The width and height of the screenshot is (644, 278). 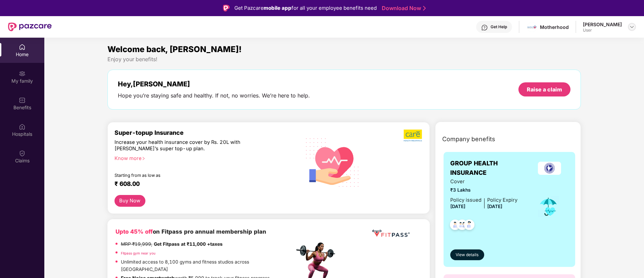 What do you see at coordinates (466, 200) in the screenshot?
I see `div: Policy issued` at bounding box center [466, 200].